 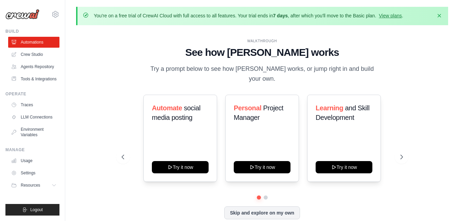 I want to click on a: Automations, so click(x=34, y=42).